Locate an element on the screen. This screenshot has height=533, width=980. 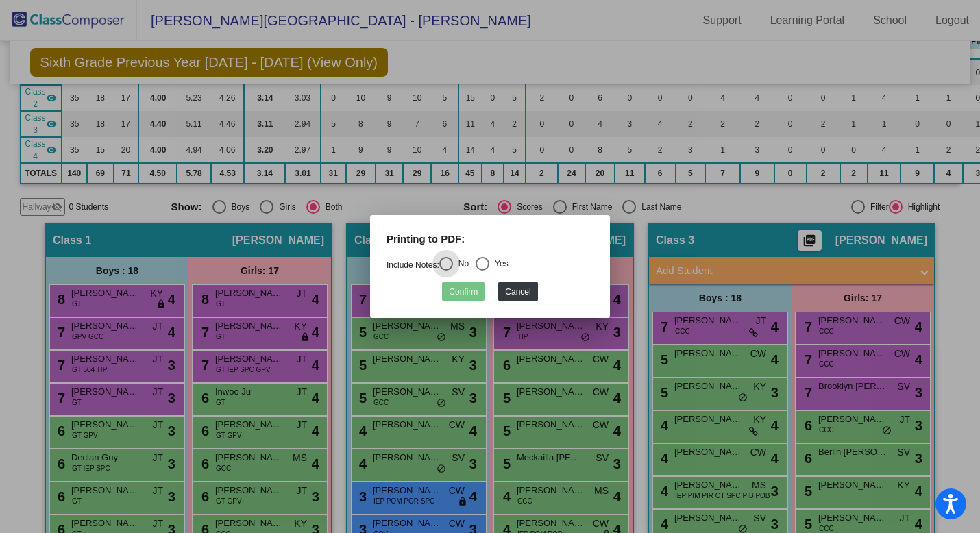
div: Yes is located at coordinates (499, 264).